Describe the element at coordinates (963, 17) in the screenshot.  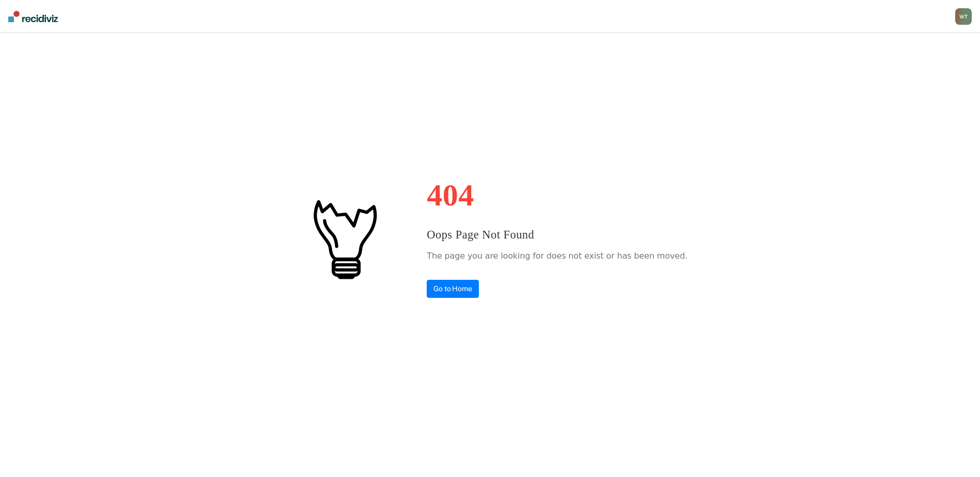
I see `button: WT` at that location.